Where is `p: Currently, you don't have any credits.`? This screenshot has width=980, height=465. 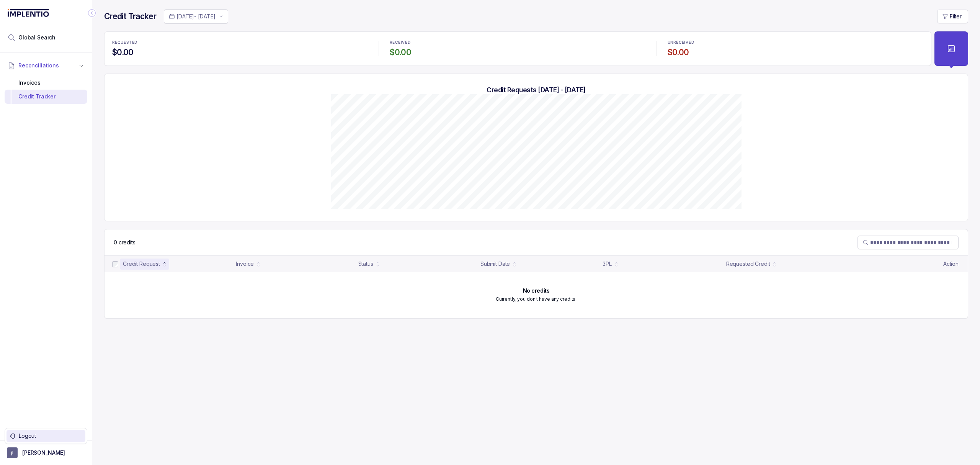
p: Currently, you don't have any credits. is located at coordinates (536, 299).